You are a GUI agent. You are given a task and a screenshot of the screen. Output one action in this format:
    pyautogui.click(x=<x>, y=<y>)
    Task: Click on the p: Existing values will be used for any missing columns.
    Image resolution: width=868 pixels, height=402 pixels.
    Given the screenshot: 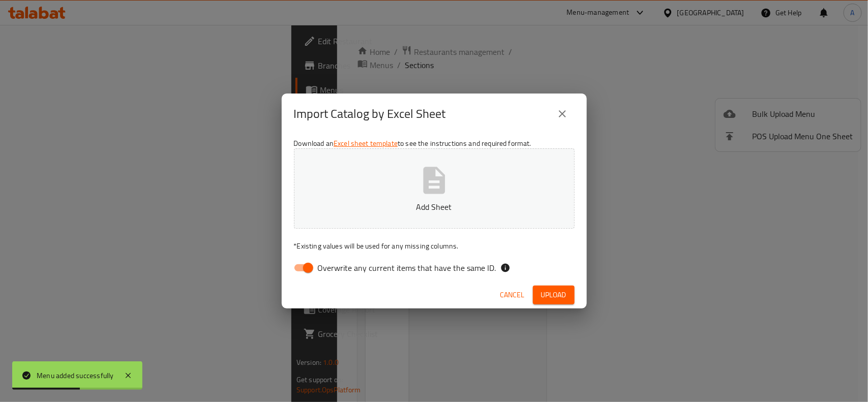 What is the action you would take?
    pyautogui.click(x=434, y=246)
    